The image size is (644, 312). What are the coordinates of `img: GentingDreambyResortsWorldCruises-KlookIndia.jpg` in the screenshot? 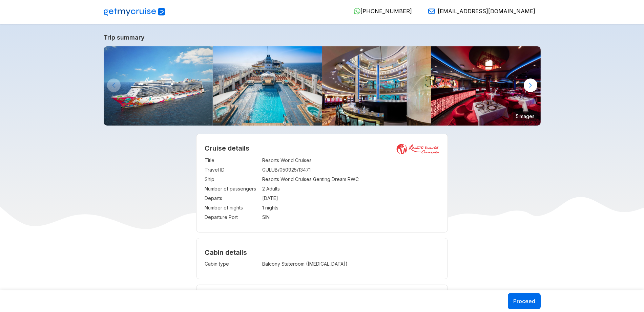 It's located at (158, 86).